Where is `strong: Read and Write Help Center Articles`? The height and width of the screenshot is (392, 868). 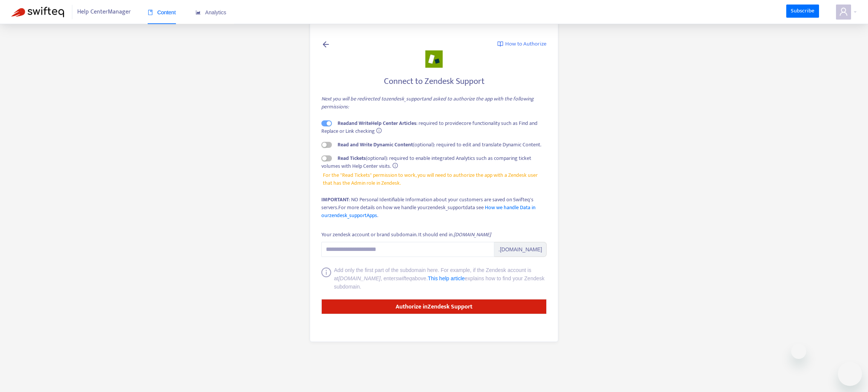
strong: Read and Write Help Center Articles is located at coordinates (377, 123).